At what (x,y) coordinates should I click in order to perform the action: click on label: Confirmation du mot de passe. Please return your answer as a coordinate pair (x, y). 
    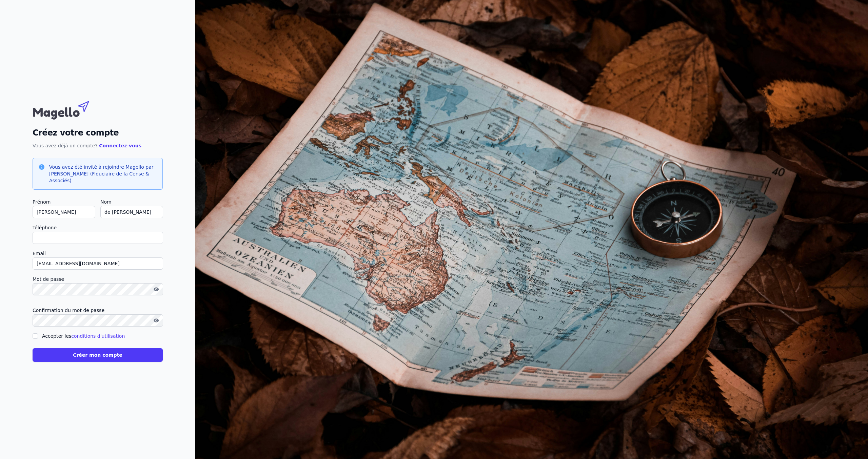
    Looking at the image, I should click on (97, 311).